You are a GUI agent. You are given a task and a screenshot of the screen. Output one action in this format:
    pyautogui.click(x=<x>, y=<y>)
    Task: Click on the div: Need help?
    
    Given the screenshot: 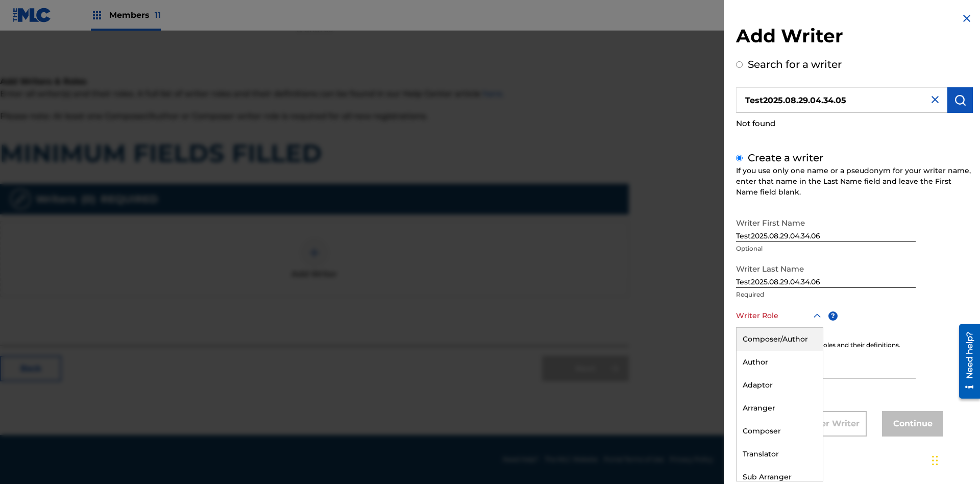 What is the action you would take?
    pyautogui.click(x=18, y=36)
    